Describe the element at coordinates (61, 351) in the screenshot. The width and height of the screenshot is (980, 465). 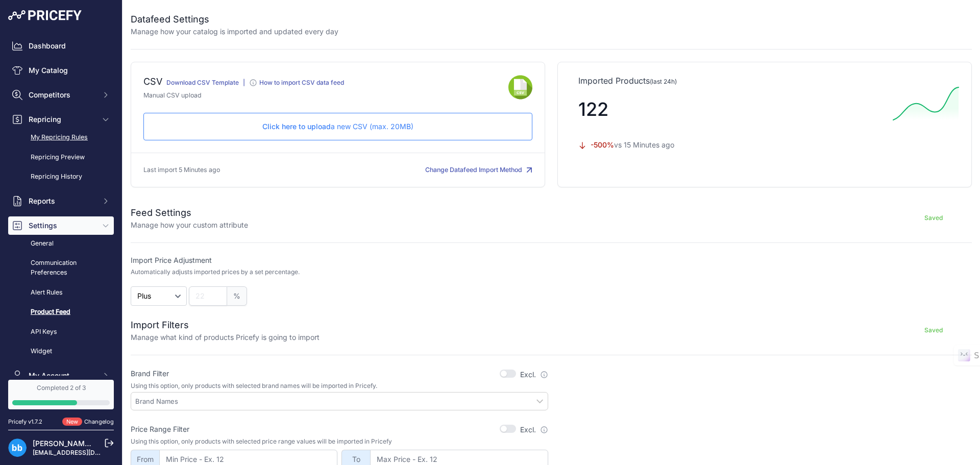
I see `a: Widget` at that location.